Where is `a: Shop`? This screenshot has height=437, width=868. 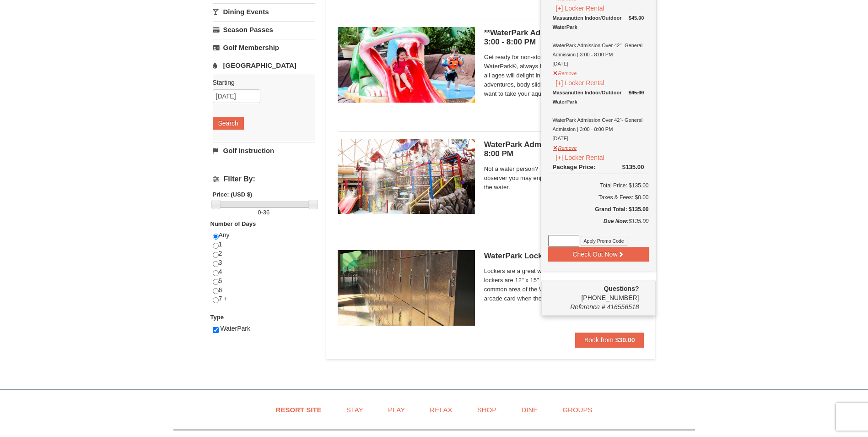
a: Shop is located at coordinates (487, 409).